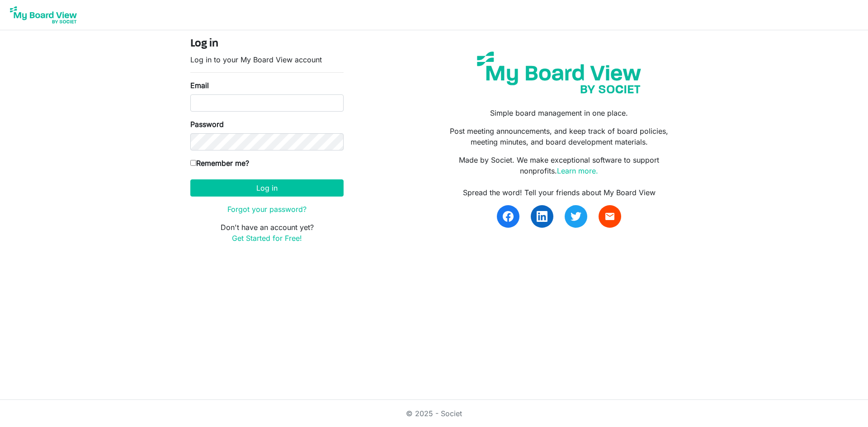  Describe the element at coordinates (267, 238) in the screenshot. I see `a: Get Started for Free!` at that location.